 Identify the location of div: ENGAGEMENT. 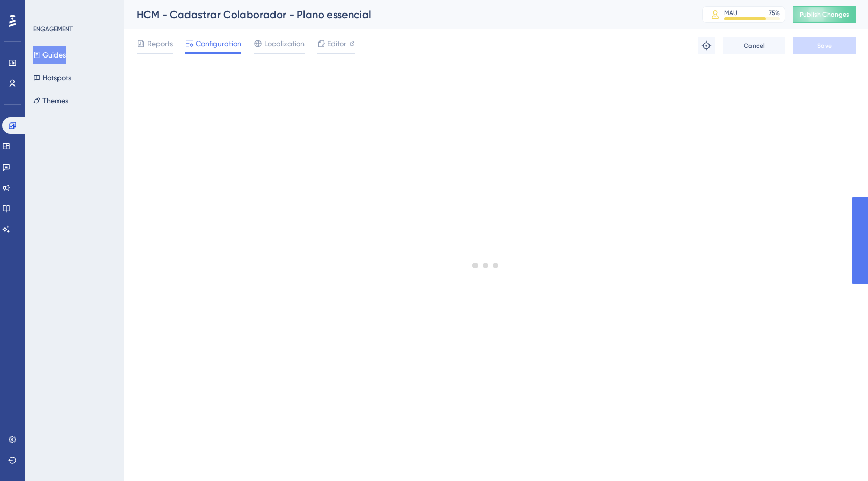
(53, 29).